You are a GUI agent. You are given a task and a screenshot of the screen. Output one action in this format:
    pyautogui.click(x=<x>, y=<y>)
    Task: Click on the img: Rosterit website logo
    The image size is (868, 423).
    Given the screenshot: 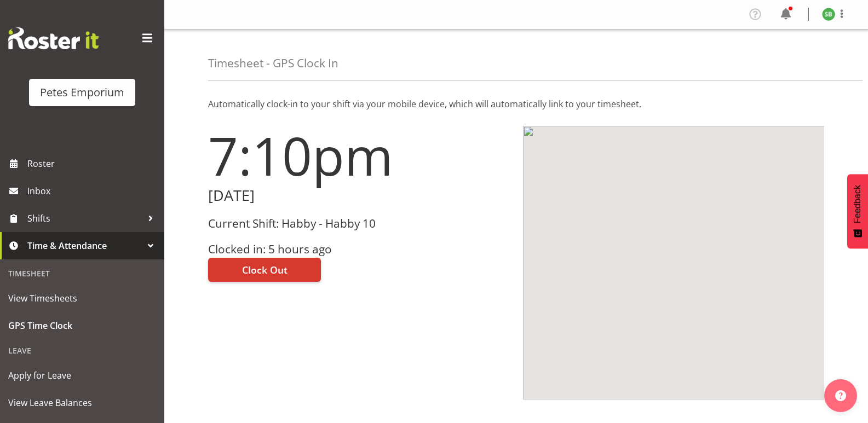 What is the action you would take?
    pyautogui.click(x=53, y=38)
    